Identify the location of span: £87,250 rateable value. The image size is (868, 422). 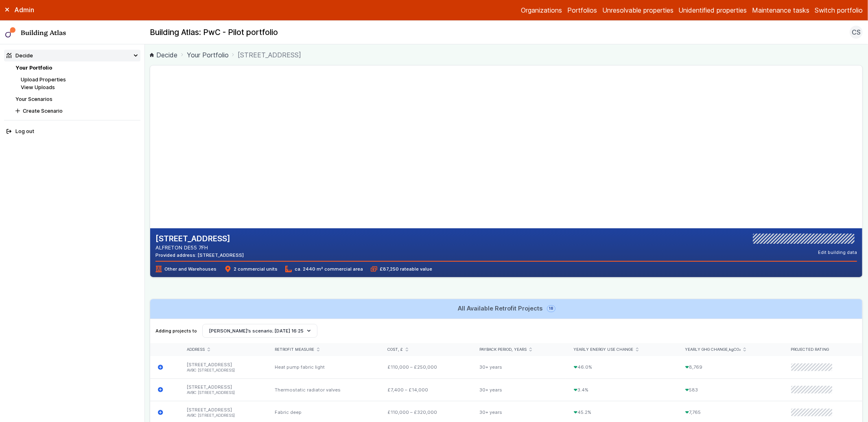
(401, 269).